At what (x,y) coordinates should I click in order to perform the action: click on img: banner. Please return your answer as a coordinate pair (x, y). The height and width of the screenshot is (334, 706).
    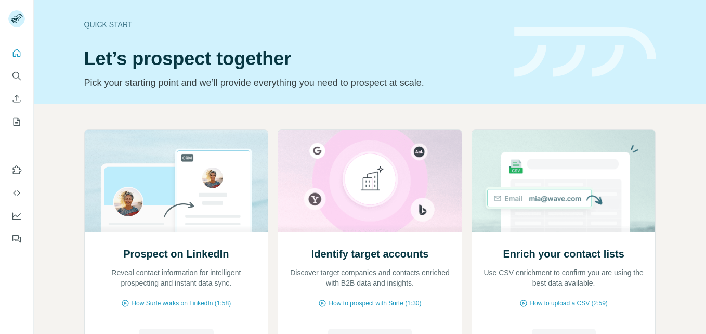
    Looking at the image, I should click on (585, 52).